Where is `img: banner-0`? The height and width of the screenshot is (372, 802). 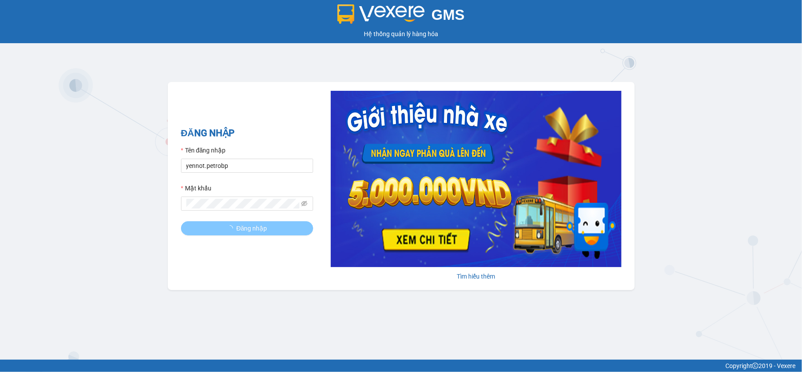
img: banner-0 is located at coordinates (476, 179).